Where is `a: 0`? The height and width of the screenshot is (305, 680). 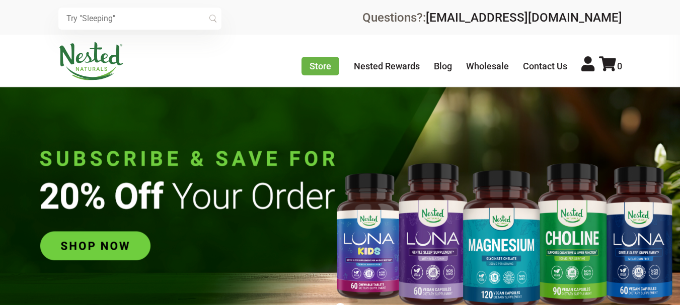 a: 0 is located at coordinates (610, 66).